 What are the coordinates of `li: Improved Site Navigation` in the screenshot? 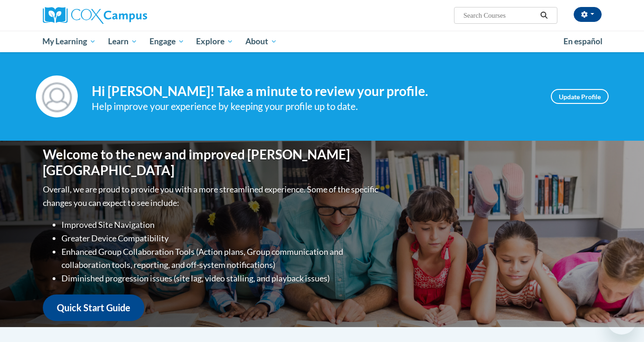 It's located at (221, 224).